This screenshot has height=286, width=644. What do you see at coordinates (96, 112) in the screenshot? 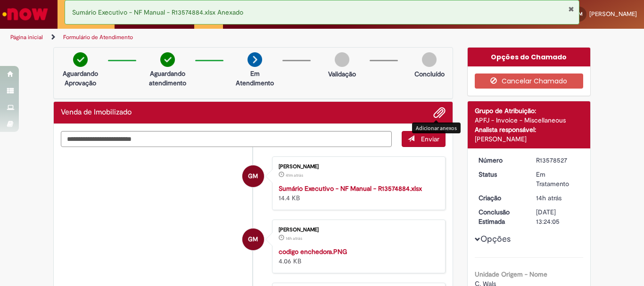
I see `h2: Venda de Imobilizado Histórico de tíquete` at bounding box center [96, 112].